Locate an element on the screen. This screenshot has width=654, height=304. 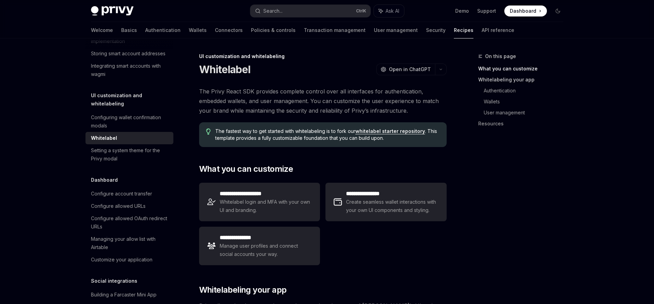
span: Ctrl K is located at coordinates (361, 11).